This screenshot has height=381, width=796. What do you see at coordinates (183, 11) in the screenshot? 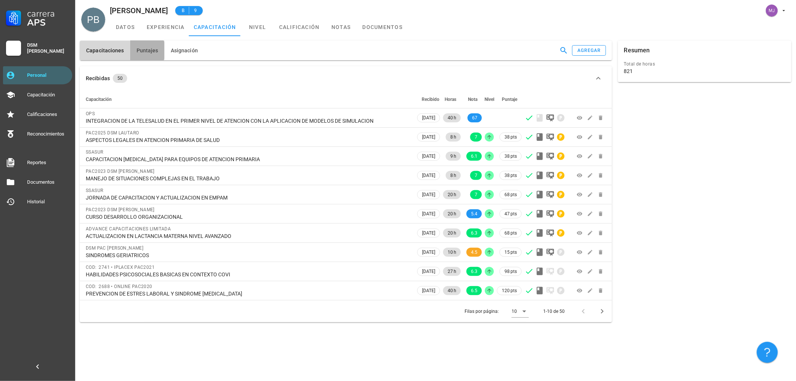
I see `span: B` at bounding box center [183, 11].